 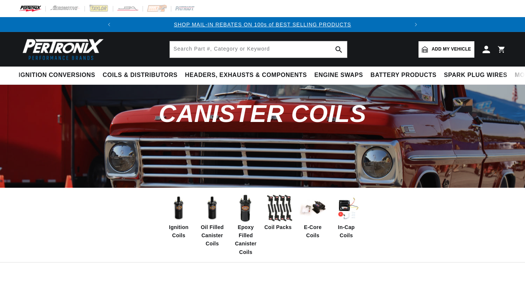 I want to click on a: Oil Filled Canister Coils Oil Filled Canister Coils, so click(x=212, y=221).